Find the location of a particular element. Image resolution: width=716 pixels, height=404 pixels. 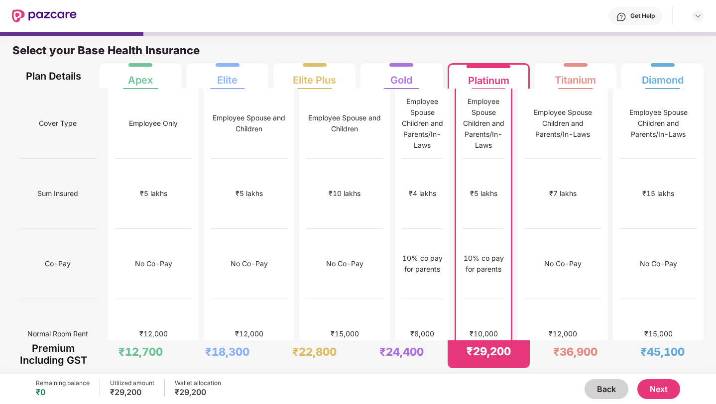

button: Back is located at coordinates (607, 390).